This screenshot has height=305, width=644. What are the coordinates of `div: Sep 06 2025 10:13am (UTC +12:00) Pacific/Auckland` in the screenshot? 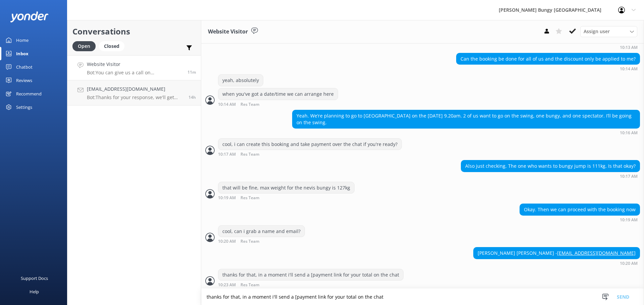 It's located at (544, 47).